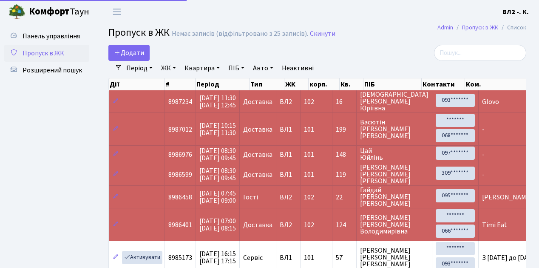  Describe the element at coordinates (480, 53) in the screenshot. I see `input: Пошук...` at that location.